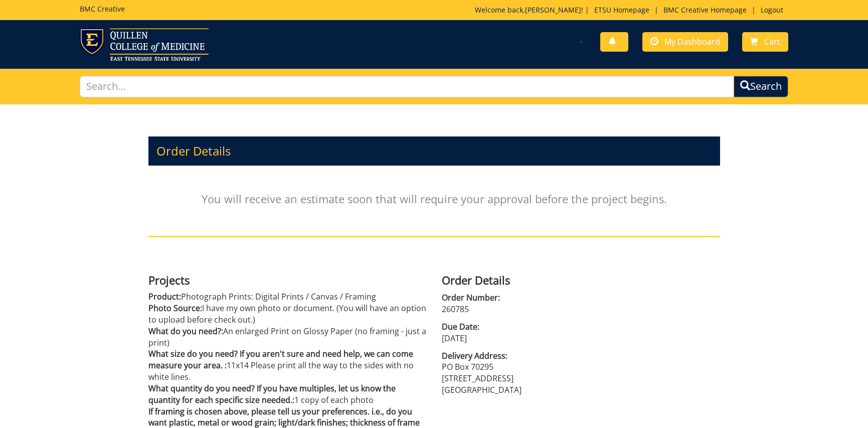 This screenshot has width=868, height=428. Describe the element at coordinates (434, 199) in the screenshot. I see `p: You will receive an estimate soon that will require your approval before the project begins.` at that location.